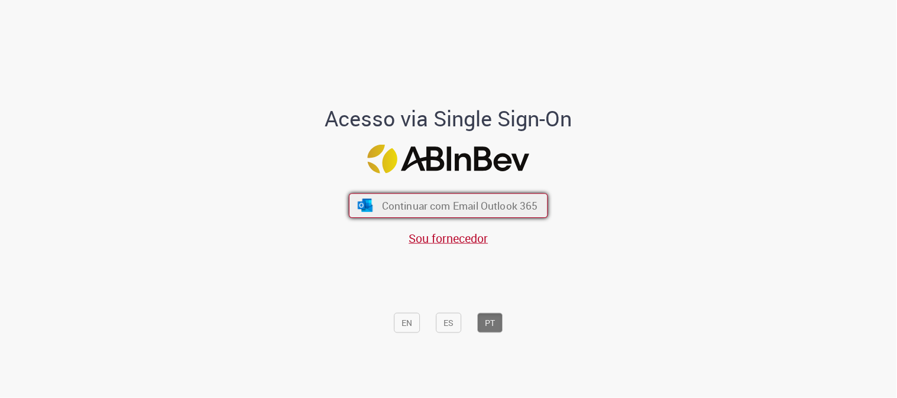 The width and height of the screenshot is (897, 398). Describe the element at coordinates (449, 323) in the screenshot. I see `button: ES` at that location.